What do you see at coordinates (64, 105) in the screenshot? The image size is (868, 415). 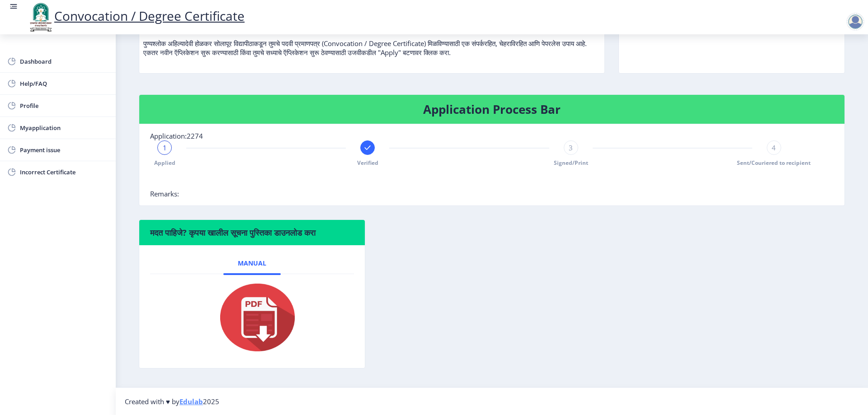 I see `span: Profile` at bounding box center [64, 105].